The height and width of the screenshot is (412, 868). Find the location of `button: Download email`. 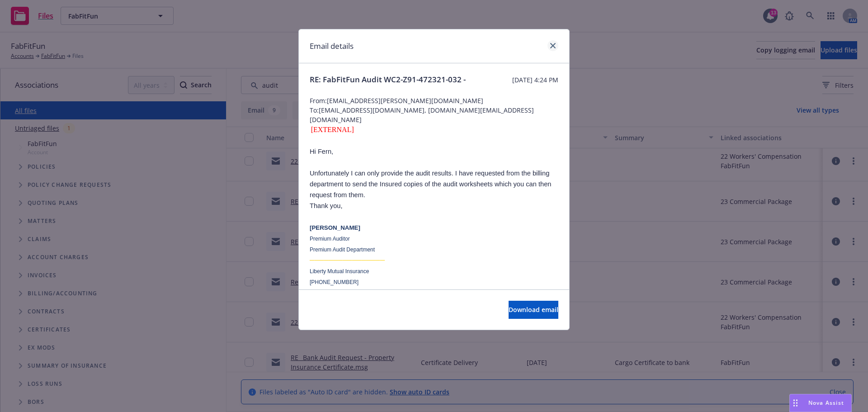

button: Download email is located at coordinates (534, 309).